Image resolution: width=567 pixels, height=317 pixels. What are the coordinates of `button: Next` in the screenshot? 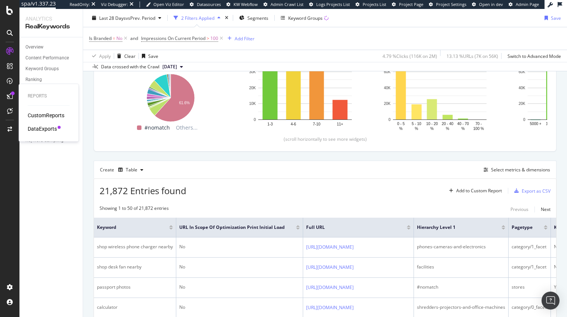 It's located at (545, 210).